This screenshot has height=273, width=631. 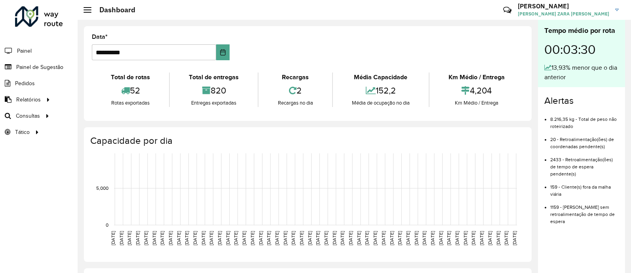 What do you see at coordinates (295, 103) in the screenshot?
I see `div: Recargas no dia` at bounding box center [295, 103].